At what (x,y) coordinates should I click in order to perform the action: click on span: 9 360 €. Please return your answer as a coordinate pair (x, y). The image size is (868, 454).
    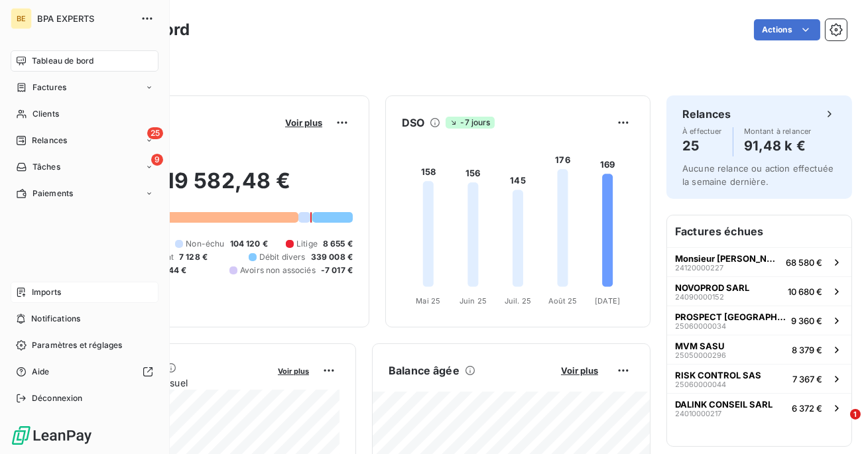
    Looking at the image, I should click on (807, 321).